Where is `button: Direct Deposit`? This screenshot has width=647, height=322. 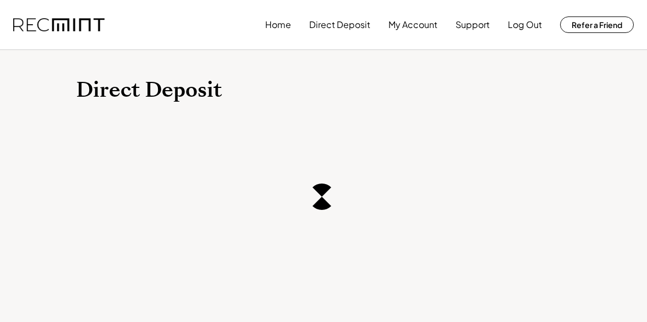
button: Direct Deposit is located at coordinates (339, 25).